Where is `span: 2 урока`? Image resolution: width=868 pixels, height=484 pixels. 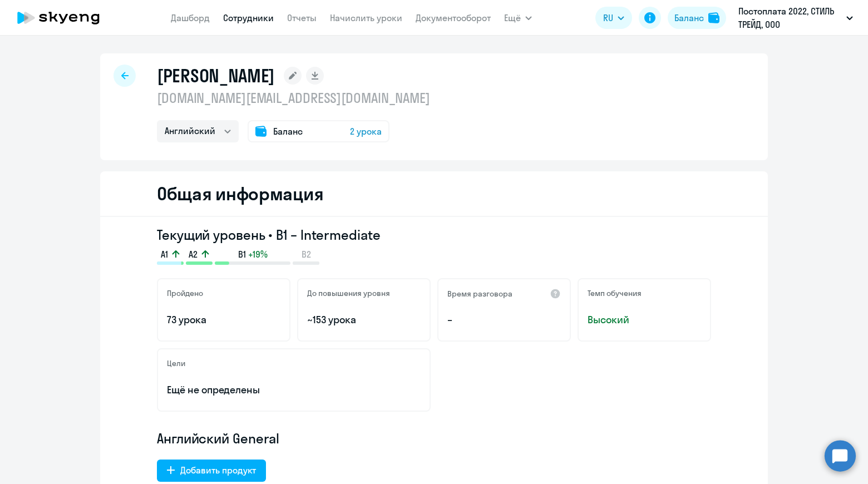 span: 2 урока is located at coordinates (365, 131).